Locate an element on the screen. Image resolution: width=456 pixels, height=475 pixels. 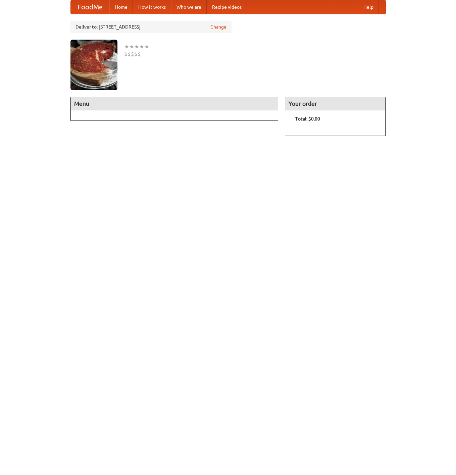
img: angular.jpg is located at coordinates (94, 65).